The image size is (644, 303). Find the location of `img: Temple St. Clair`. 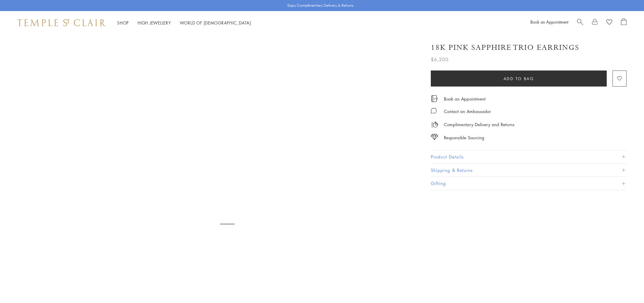

img: Temple St. Clair is located at coordinates (62, 23).